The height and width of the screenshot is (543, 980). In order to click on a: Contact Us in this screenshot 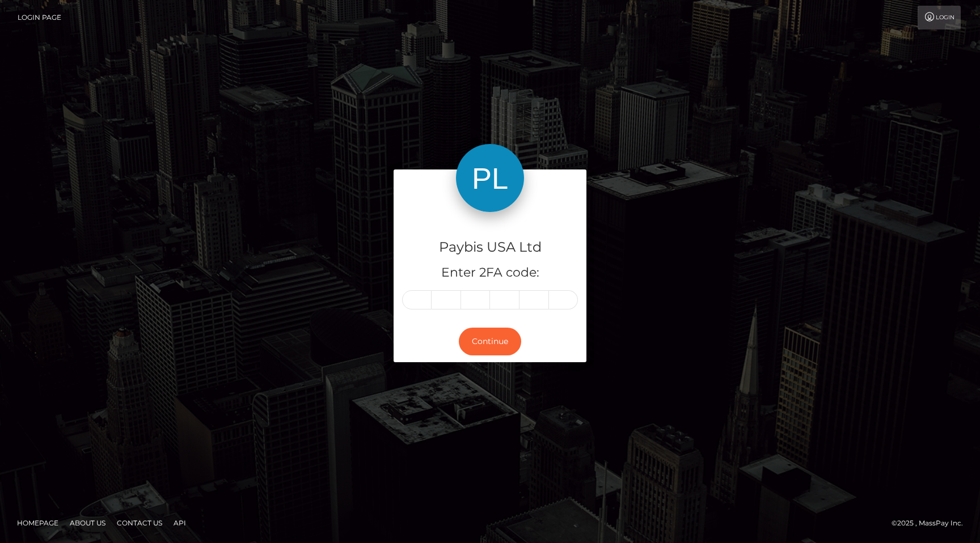, I will do `click(140, 523)`.